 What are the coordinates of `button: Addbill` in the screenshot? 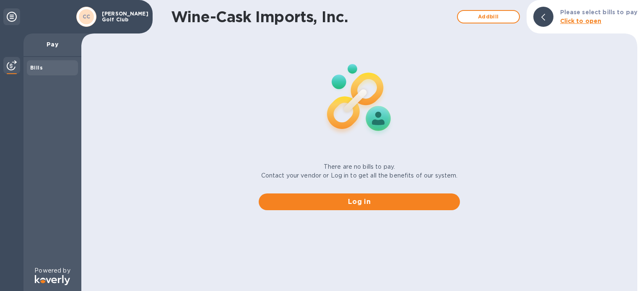 It's located at (489, 17).